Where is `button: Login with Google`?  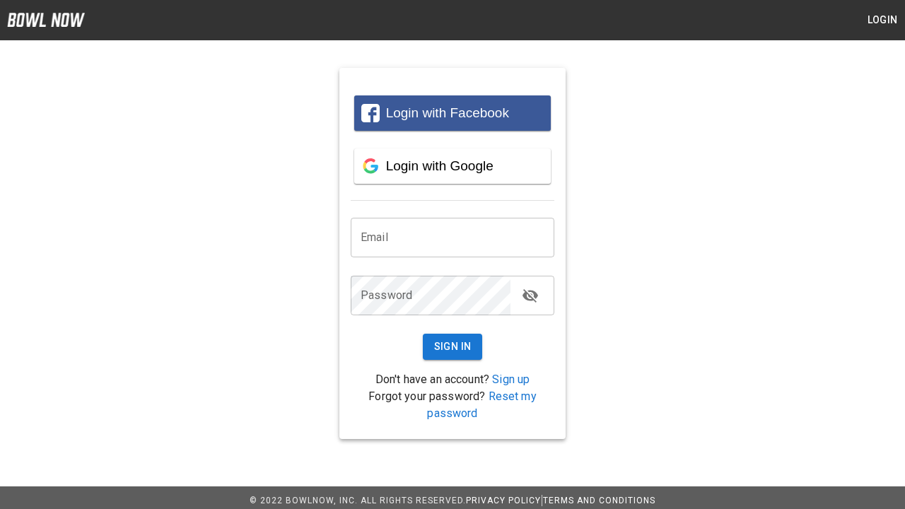
button: Login with Google is located at coordinates (453, 166).